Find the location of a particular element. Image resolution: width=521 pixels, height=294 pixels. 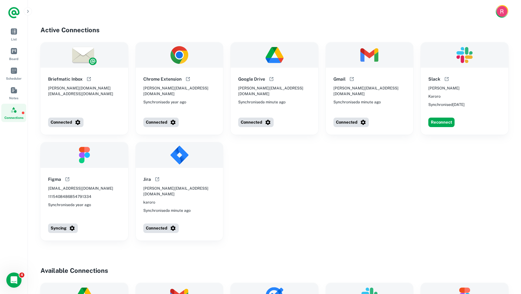

h4: Active Connections is located at coordinates (274, 30).